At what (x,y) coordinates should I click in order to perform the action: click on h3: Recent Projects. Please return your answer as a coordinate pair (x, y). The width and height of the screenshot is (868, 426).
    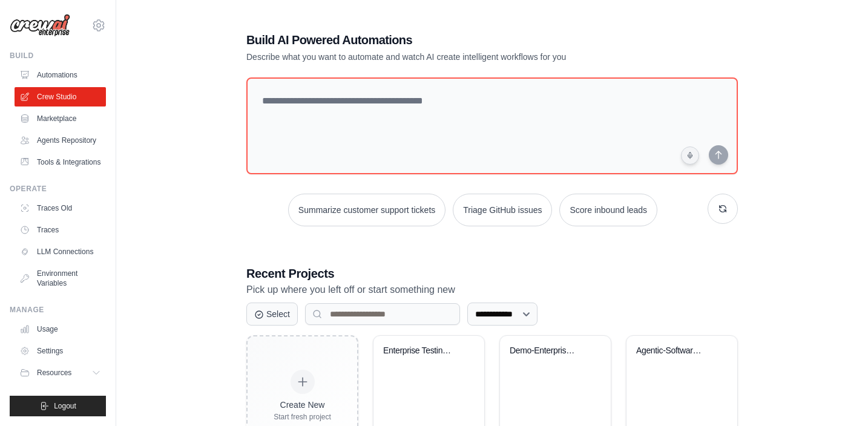
    Looking at the image, I should click on (492, 273).